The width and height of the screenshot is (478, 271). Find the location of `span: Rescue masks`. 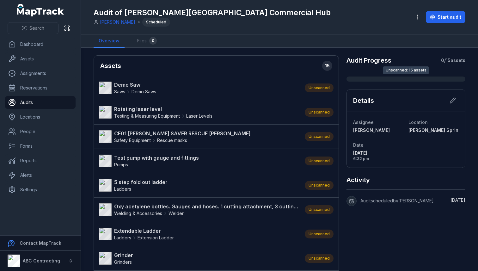

span: Rescue masks is located at coordinates (172, 140).